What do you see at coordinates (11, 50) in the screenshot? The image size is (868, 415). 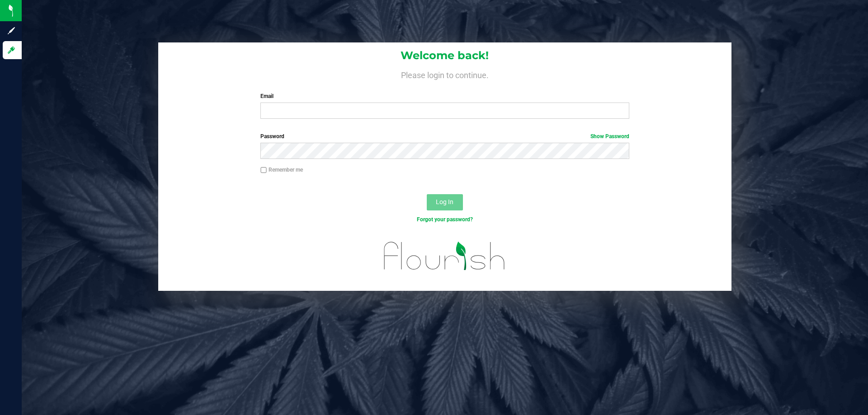 I see `inline-svg: Log in` at bounding box center [11, 50].